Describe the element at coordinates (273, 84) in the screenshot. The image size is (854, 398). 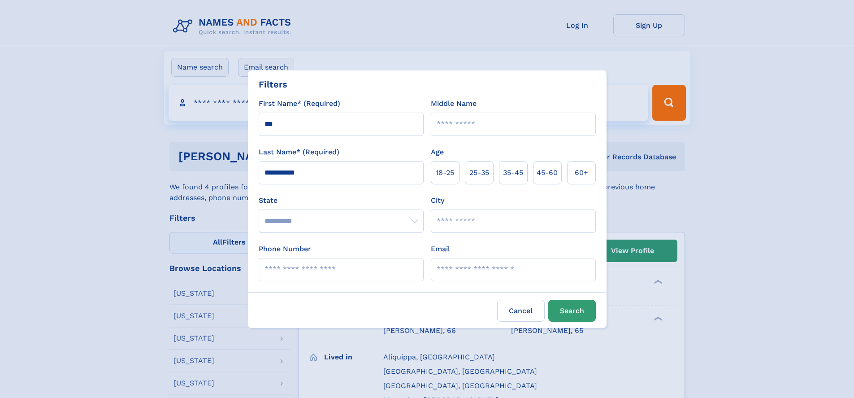
I see `div: Filters` at that location.